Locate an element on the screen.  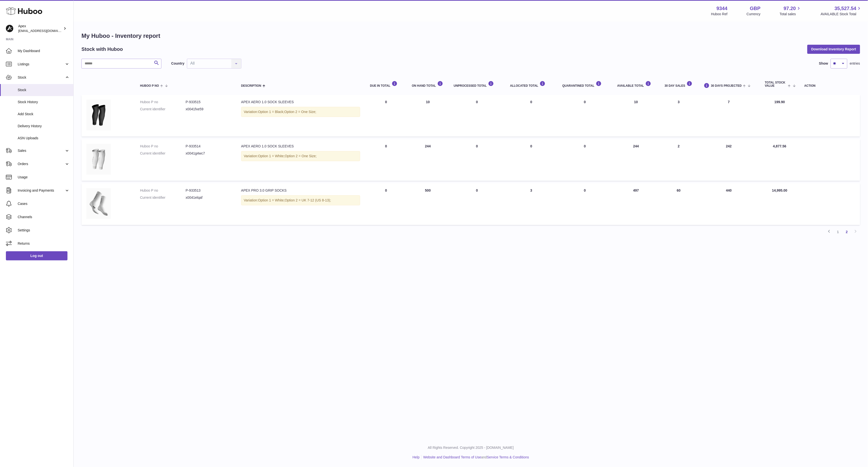
td: 500 is located at coordinates (428, 204).